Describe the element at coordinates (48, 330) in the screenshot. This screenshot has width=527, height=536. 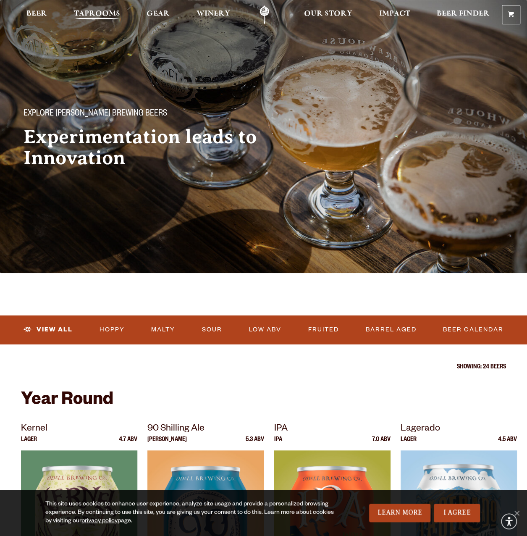
I see `a: View All` at that location.